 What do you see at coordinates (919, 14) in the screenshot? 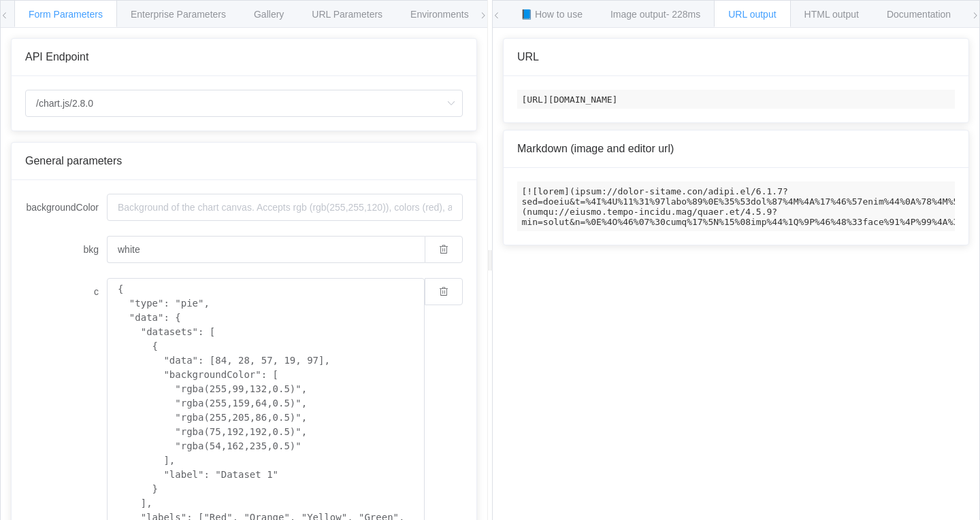
I see `span: Documentation` at bounding box center [919, 14].